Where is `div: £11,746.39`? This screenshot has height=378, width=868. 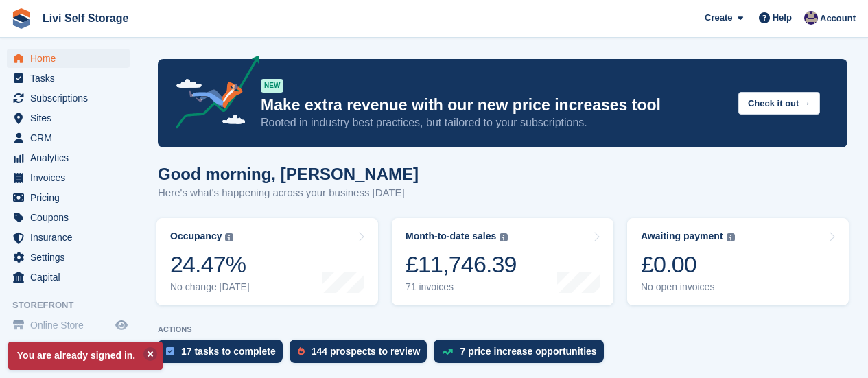
div: £11,746.39 is located at coordinates (461, 264).